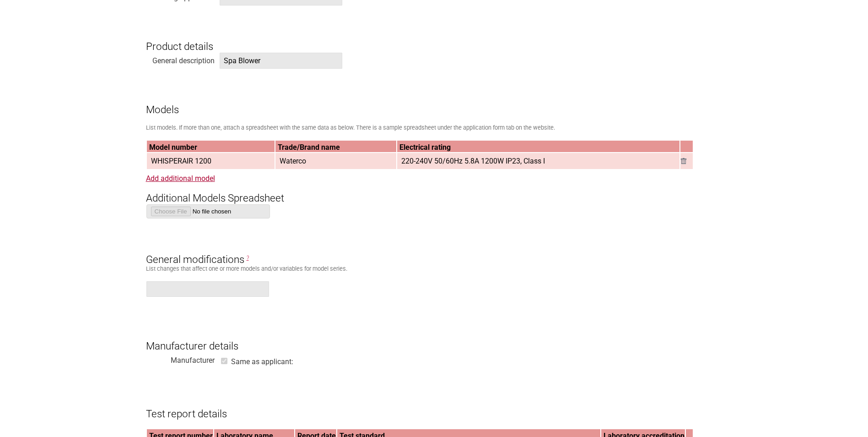 Image resolution: width=868 pixels, height=437 pixels. What do you see at coordinates (246, 268) in the screenshot?
I see `small: List changes that affect one or more models and/or variables for model series.` at bounding box center [246, 268].